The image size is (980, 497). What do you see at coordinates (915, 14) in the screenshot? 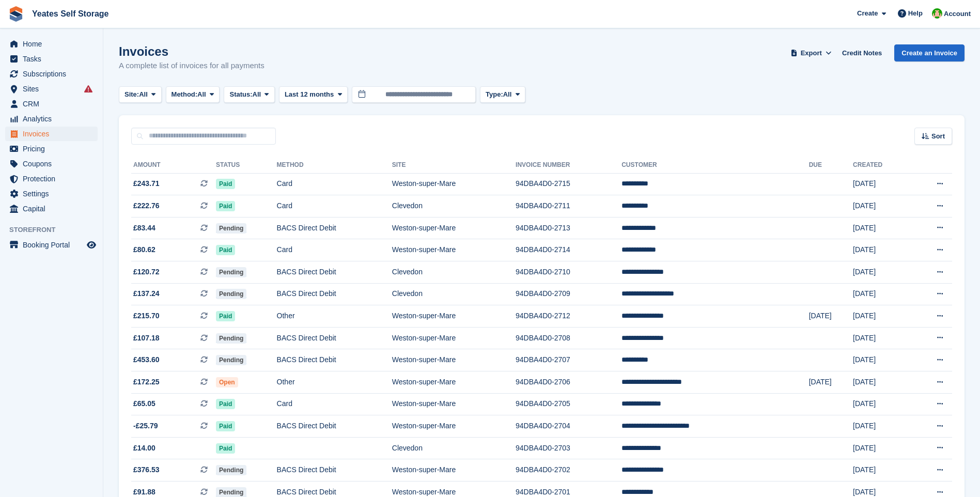
I see `span: Help` at bounding box center [915, 14].